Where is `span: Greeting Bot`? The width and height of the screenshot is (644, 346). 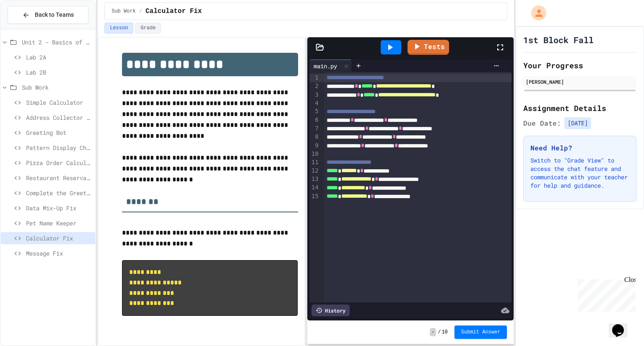
span: Greeting Bot is located at coordinates (59, 132).